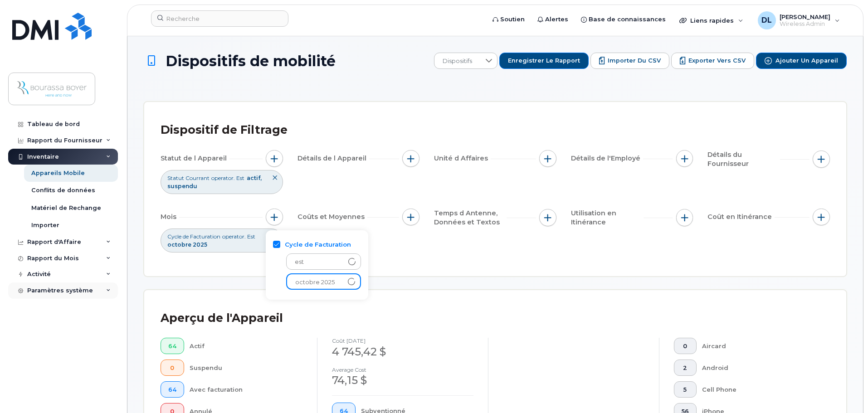 Image resolution: width=868 pixels, height=413 pixels. I want to click on div: Avec facturation, so click(246, 389).